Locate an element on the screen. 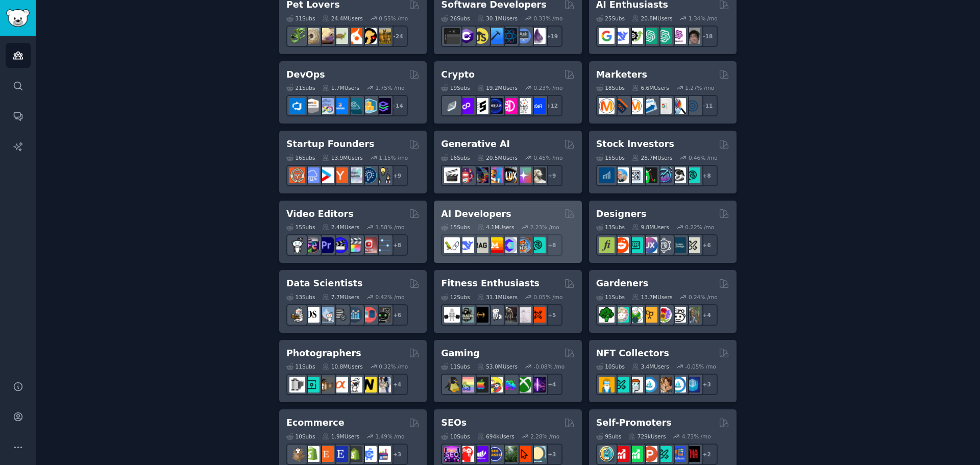 This screenshot has width=980, height=465. img: reactnative is located at coordinates (509, 36).